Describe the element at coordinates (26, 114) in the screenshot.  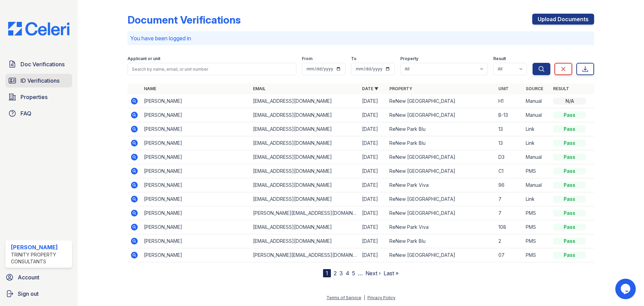
I see `span: FAQ` at that location.